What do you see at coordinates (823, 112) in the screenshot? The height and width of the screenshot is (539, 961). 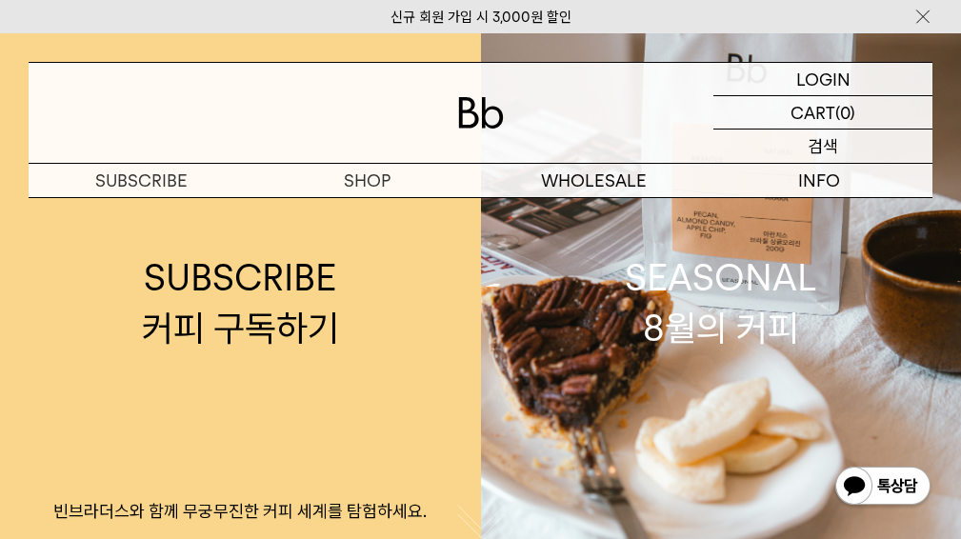 I see `a: CART (0)` at bounding box center [823, 112].